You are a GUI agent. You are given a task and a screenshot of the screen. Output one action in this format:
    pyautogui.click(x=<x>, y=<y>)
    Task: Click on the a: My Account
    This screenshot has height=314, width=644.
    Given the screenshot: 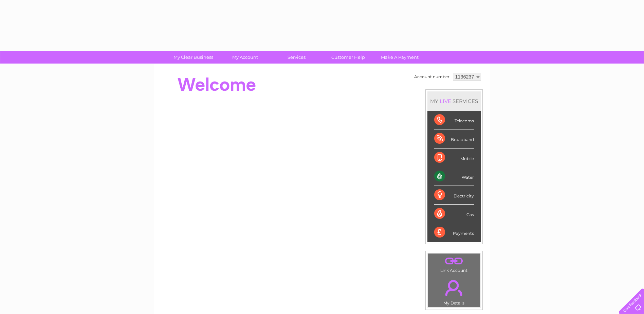 What is the action you would take?
    pyautogui.click(x=245, y=57)
    